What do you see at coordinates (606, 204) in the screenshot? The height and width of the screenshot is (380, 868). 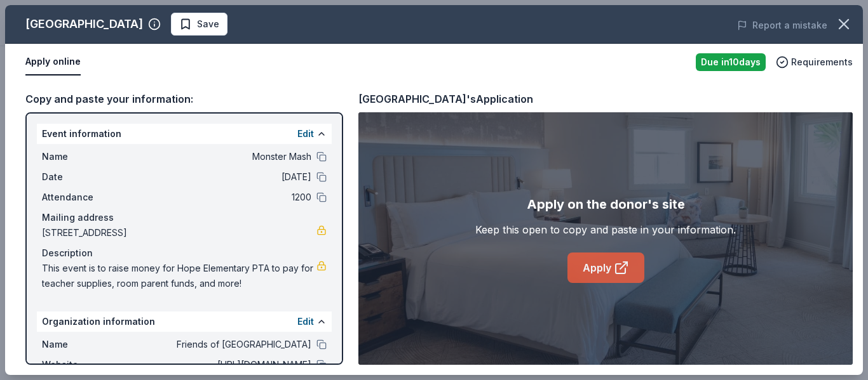 I see `div: Apply on the donor's site` at bounding box center [606, 204].